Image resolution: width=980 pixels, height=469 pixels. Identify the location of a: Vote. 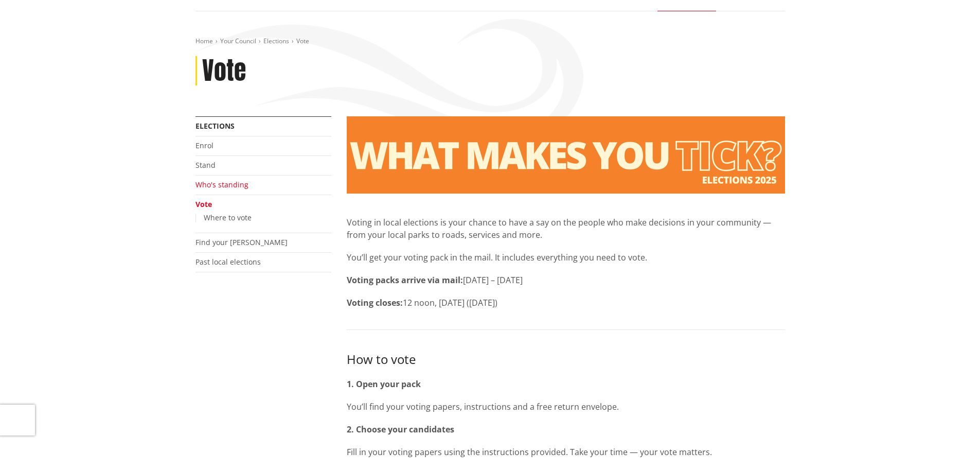
(203, 203).